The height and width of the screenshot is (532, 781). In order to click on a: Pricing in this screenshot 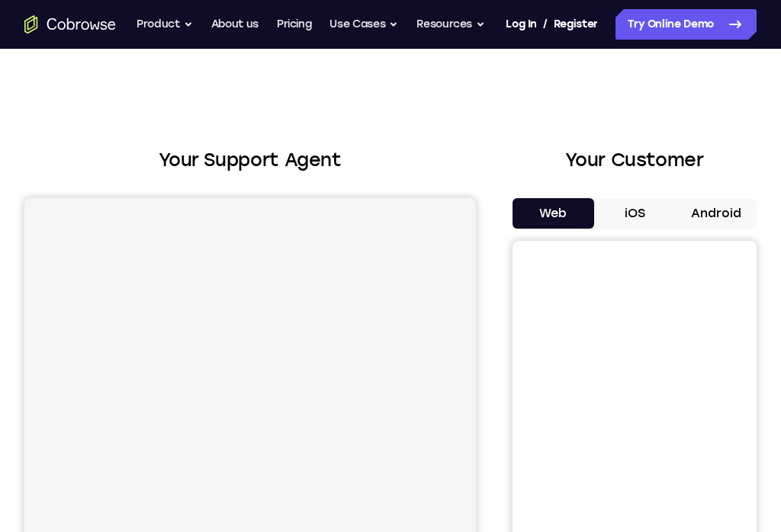, I will do `click(294, 24)`.